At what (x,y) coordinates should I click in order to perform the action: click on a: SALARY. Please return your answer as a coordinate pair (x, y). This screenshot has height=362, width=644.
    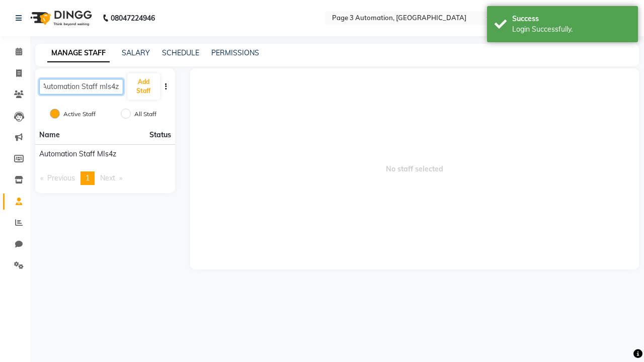
    Looking at the image, I should click on (136, 53).